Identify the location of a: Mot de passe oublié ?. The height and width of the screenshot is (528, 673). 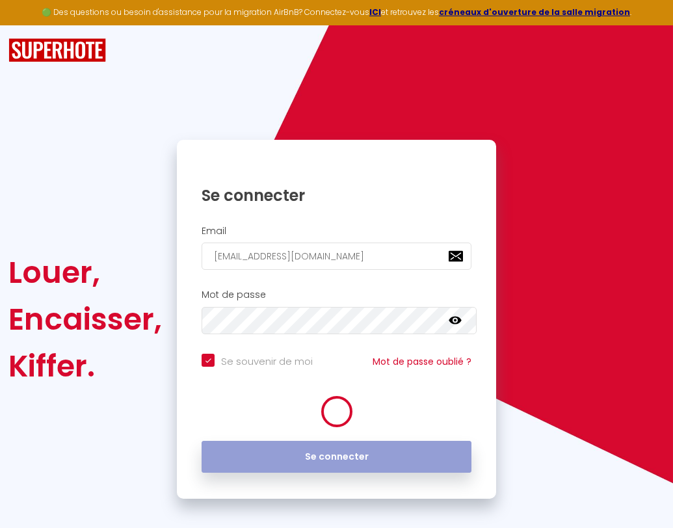
(422, 361).